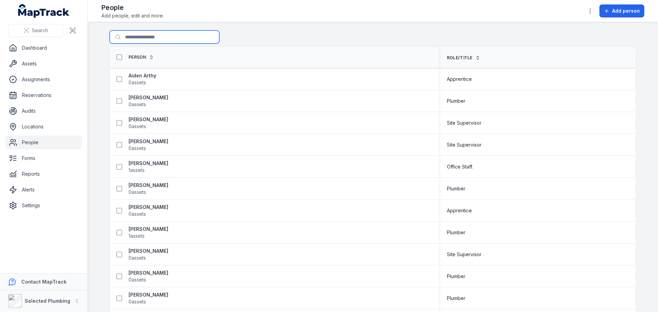  Describe the element at coordinates (137, 57) in the screenshot. I see `span: Person` at that location.